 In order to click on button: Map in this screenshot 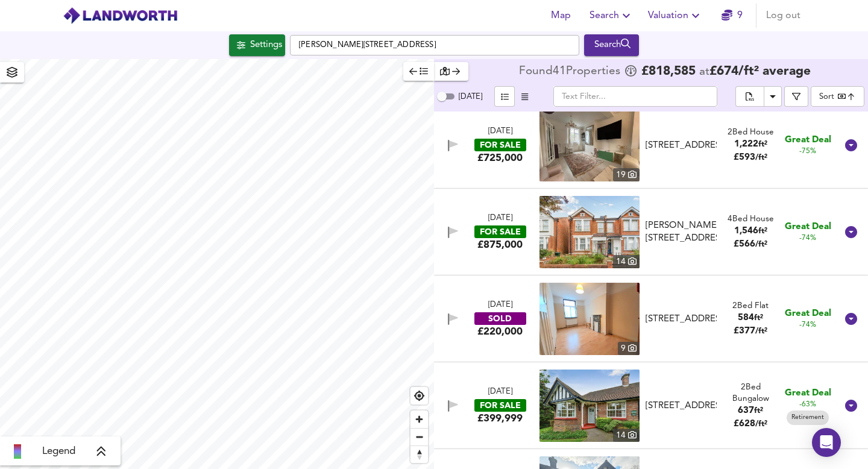, I will do `click(560, 15)`.